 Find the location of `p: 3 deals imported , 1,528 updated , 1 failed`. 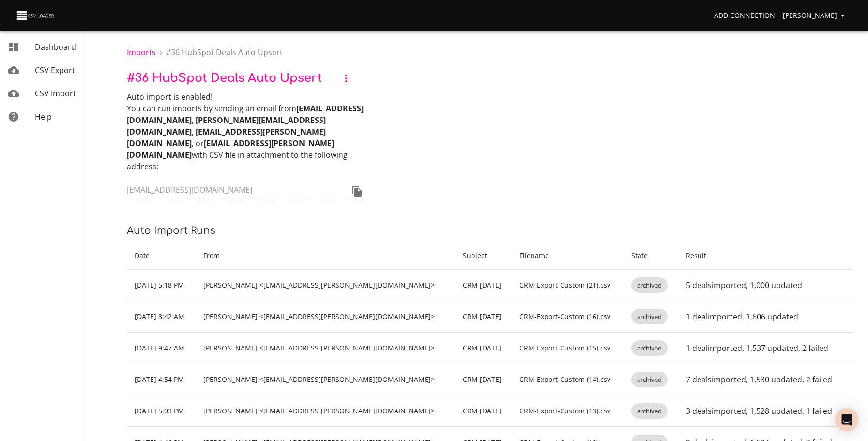

p: 3 deals imported , 1,528 updated , 1 failed is located at coordinates (765, 411).